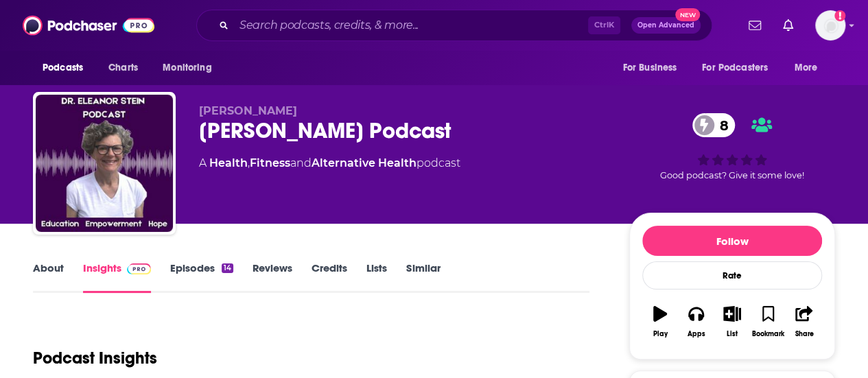 This screenshot has height=378, width=868. Describe the element at coordinates (660, 334) in the screenshot. I see `div: Play` at that location.